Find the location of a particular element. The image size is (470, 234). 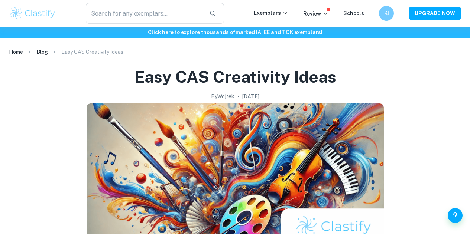

p: Review is located at coordinates (316, 14).